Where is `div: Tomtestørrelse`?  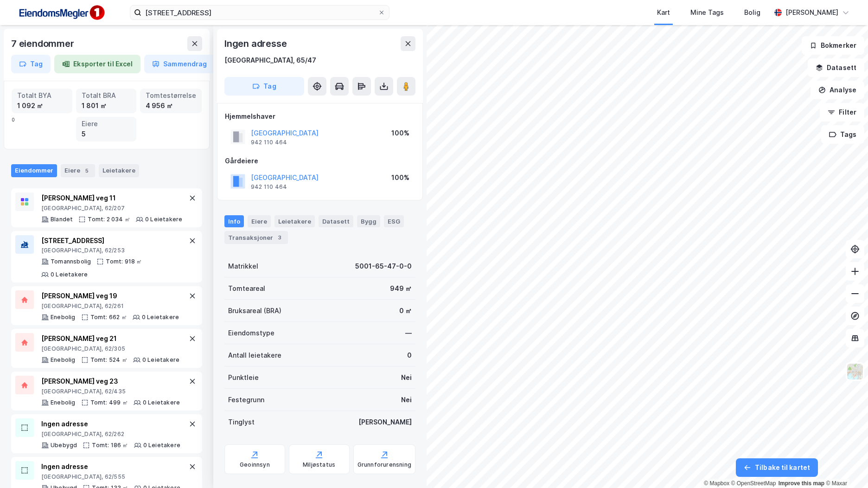 div: Tomtestørrelse is located at coordinates (171, 96).